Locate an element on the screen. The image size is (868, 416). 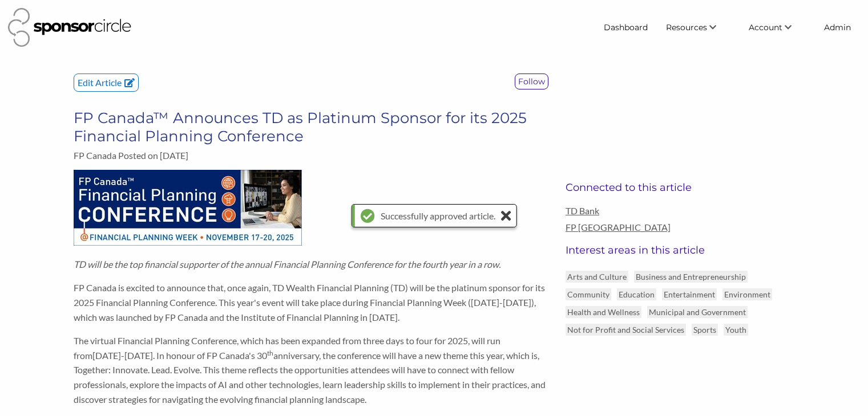
img: Sponsor Circle Logo is located at coordinates (69, 27).